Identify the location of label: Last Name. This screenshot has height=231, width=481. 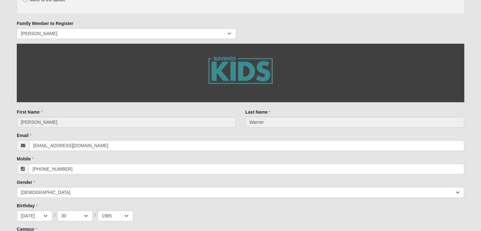
(258, 112).